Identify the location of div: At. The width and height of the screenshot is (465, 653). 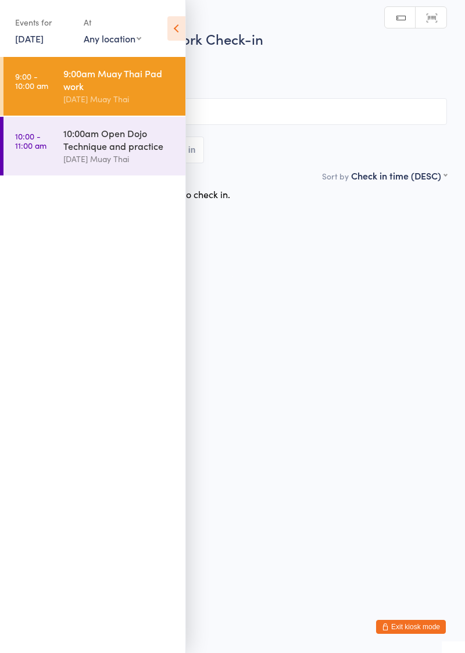
(112, 22).